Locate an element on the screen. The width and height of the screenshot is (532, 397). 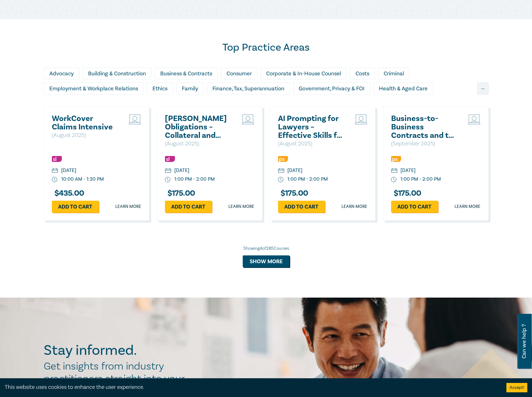
div: Building & Construction is located at coordinates (117, 73).